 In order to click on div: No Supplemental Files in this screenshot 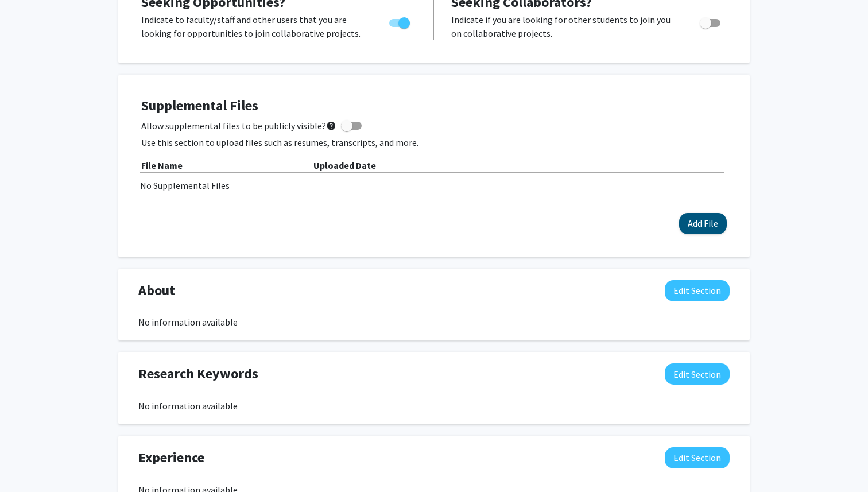, I will do `click(434, 185)`.